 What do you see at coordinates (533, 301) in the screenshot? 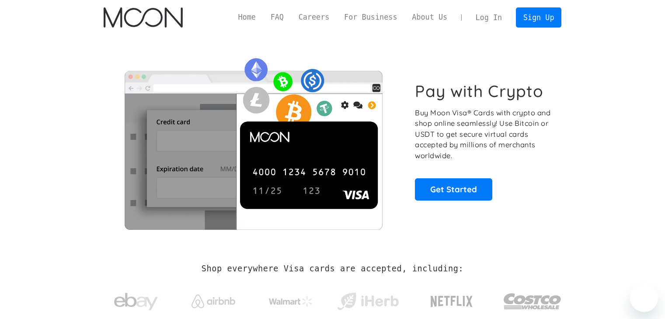
I see `img: Costco` at bounding box center [533, 301].